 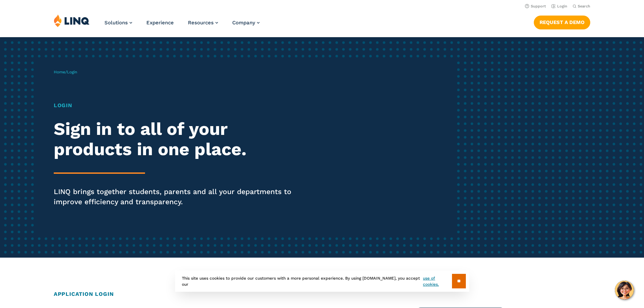 I want to click on a: Home, so click(x=59, y=72).